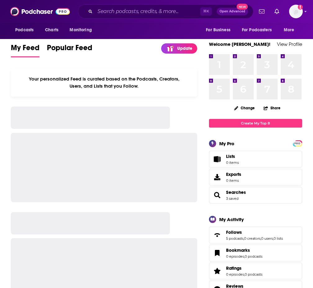 This screenshot has width=313, height=288. Describe the element at coordinates (218, 30) in the screenshot. I see `span: For Business` at that location.